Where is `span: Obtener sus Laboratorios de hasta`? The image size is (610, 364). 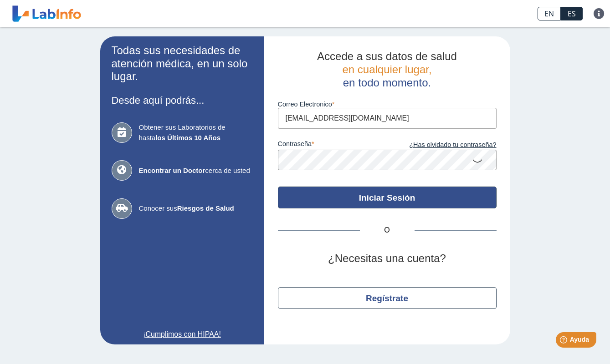 span: Obtener sus Laboratorios de hasta is located at coordinates (196, 133).